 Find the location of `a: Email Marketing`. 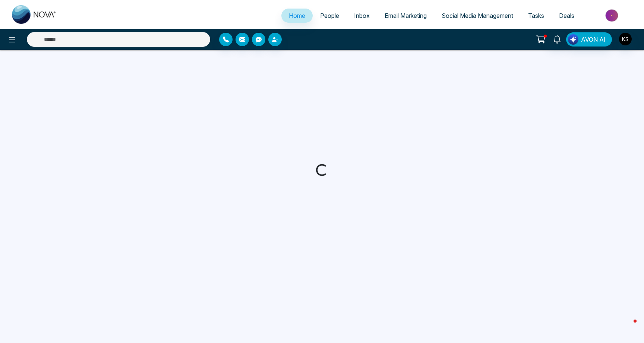

a: Email Marketing is located at coordinates (405, 16).